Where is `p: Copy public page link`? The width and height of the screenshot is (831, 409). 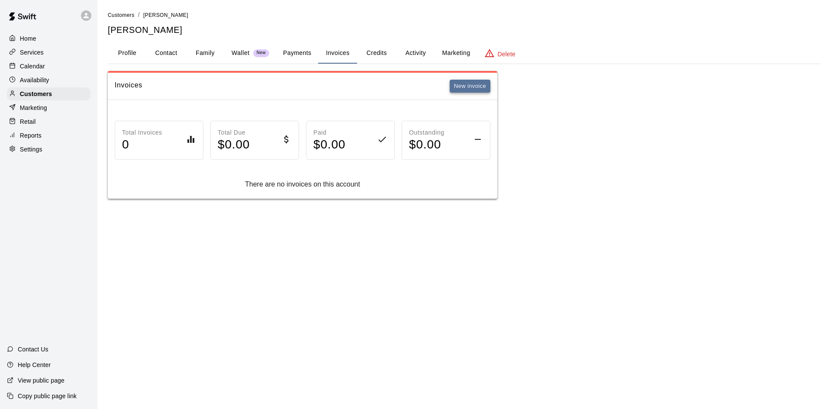 p: Copy public page link is located at coordinates (47, 396).